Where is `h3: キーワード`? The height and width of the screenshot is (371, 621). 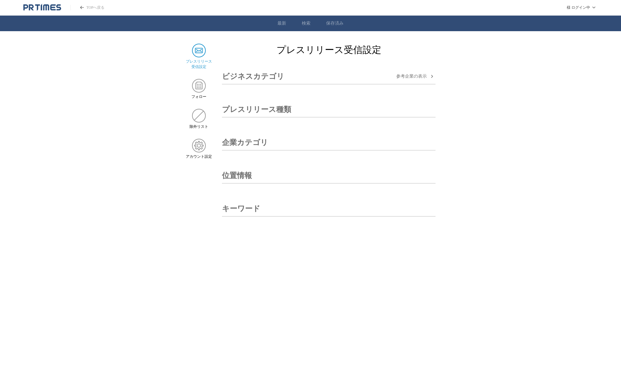 h3: キーワード is located at coordinates (241, 208).